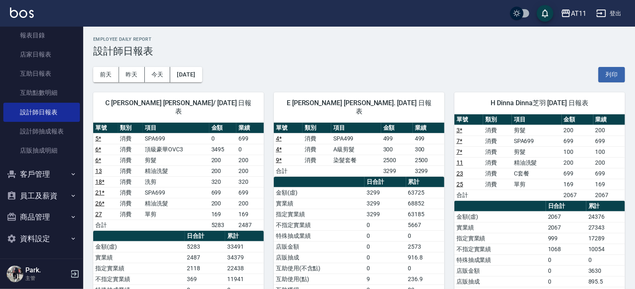  What do you see at coordinates (460, 163) in the screenshot?
I see `a: 11` at bounding box center [460, 163].